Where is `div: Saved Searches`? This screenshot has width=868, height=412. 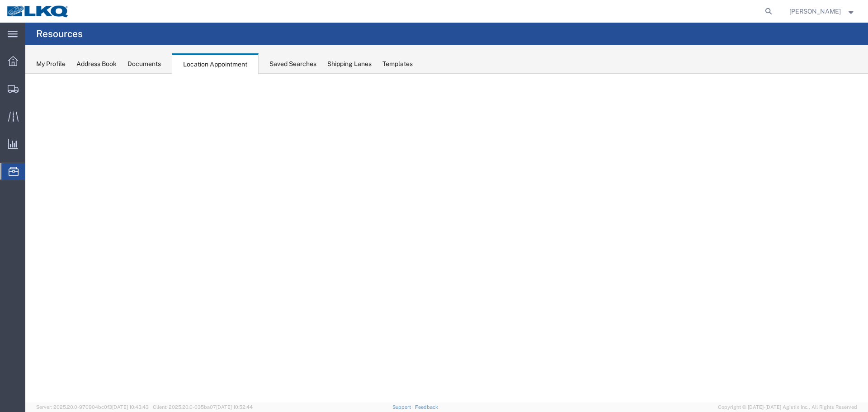 div: Saved Searches is located at coordinates (293, 63).